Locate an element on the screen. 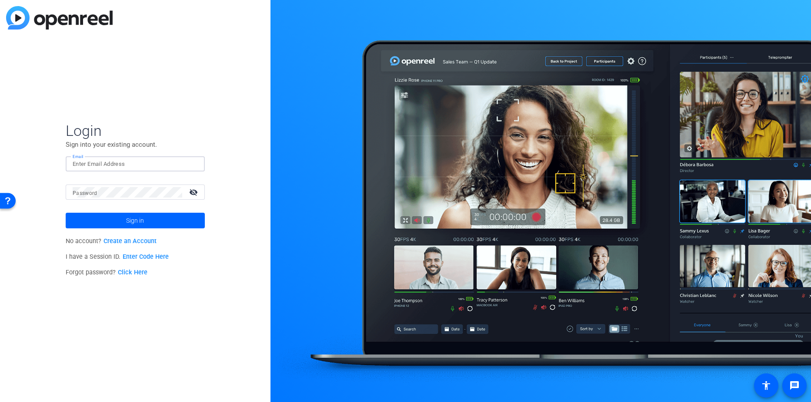  img: blue-gradient.svg is located at coordinates (59, 18).